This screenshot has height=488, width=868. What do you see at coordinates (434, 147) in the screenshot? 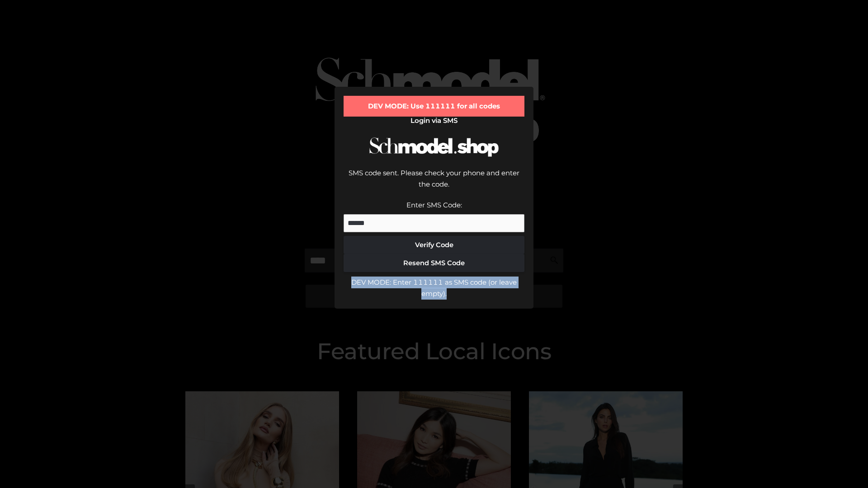
I see `img: Schmodel Logo` at bounding box center [434, 147].